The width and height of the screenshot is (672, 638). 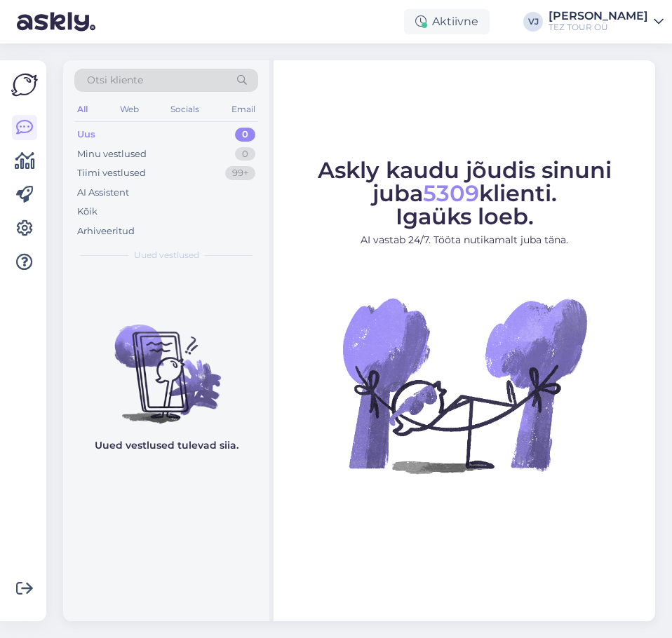 I want to click on div: Web, so click(x=129, y=109).